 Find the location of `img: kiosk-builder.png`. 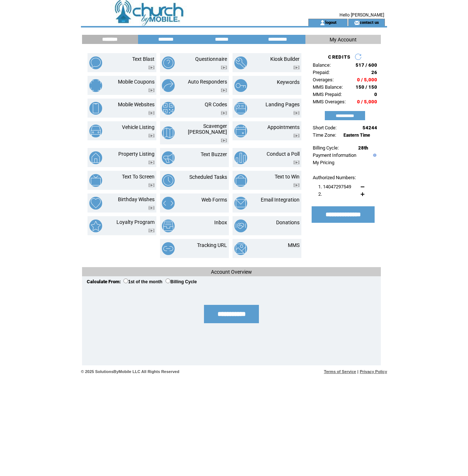

img: kiosk-builder.png is located at coordinates (240, 63).